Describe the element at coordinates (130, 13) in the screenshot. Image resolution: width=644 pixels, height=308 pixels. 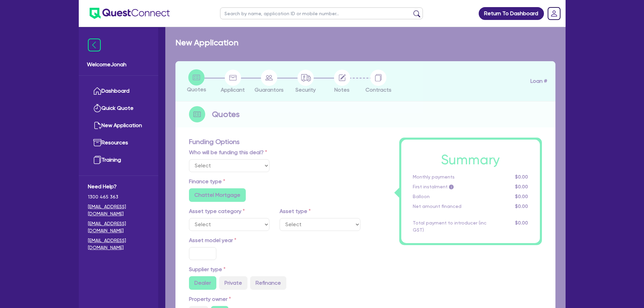
I see `img: quest-connect-logo-blue` at that location.